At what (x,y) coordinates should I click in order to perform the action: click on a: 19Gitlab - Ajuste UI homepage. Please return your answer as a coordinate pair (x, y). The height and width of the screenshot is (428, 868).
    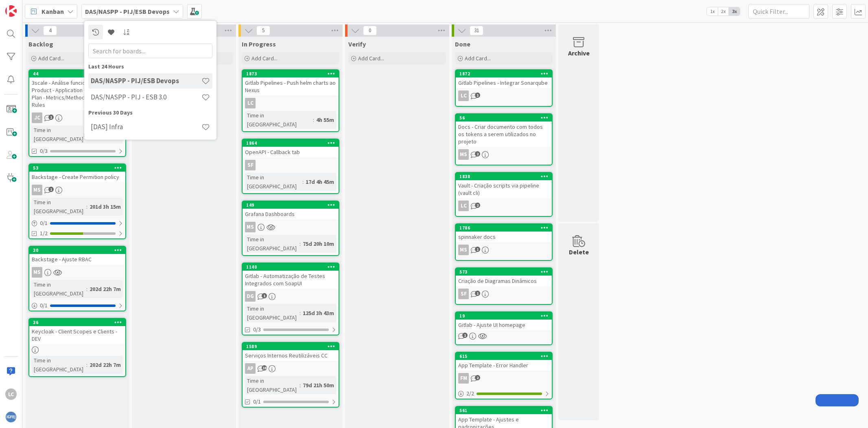
    Looking at the image, I should click on (504, 328).